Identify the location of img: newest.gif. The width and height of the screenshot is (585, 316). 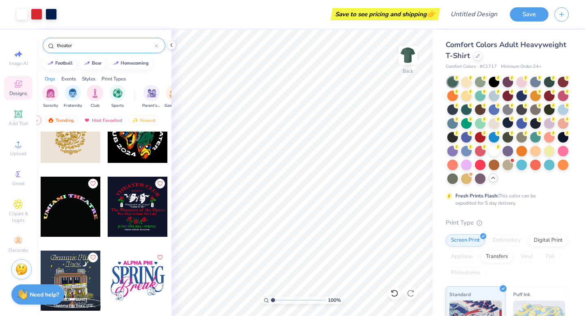
(135, 120).